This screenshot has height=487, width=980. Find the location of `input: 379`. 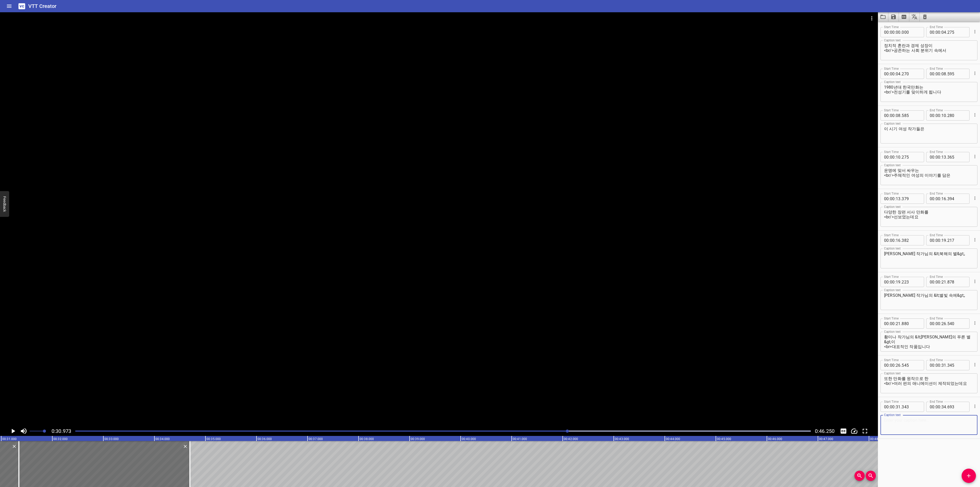

input: 379 is located at coordinates (911, 199).